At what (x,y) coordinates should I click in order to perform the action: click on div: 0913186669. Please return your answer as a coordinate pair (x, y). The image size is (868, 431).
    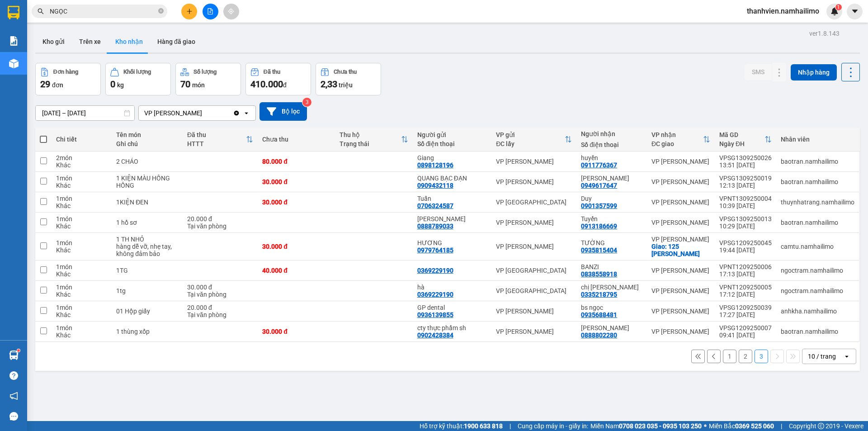
    Looking at the image, I should click on (599, 226).